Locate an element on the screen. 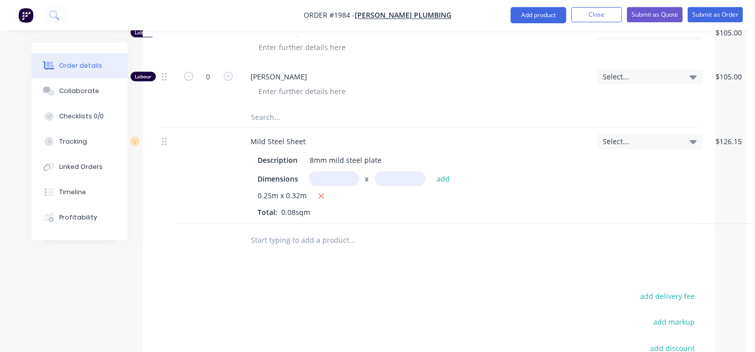 This screenshot has width=755, height=352. button: add markup is located at coordinates (674, 322).